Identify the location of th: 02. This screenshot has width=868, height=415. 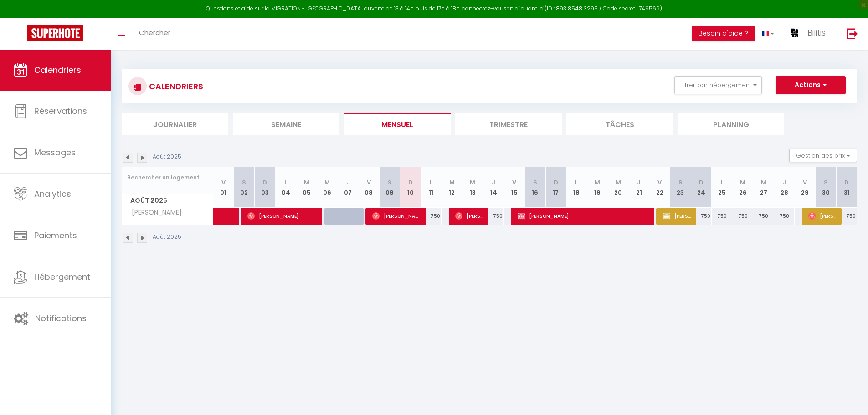
(244, 187).